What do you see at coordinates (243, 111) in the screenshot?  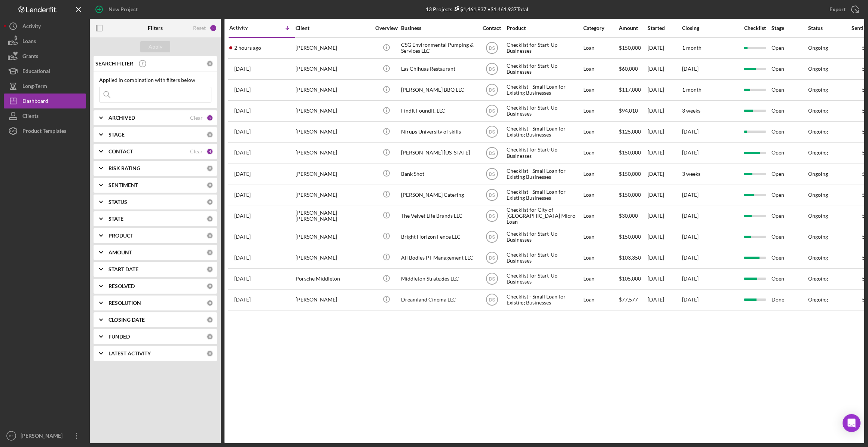 I see `time: 2025-09-24 00:28` at bounding box center [243, 111].